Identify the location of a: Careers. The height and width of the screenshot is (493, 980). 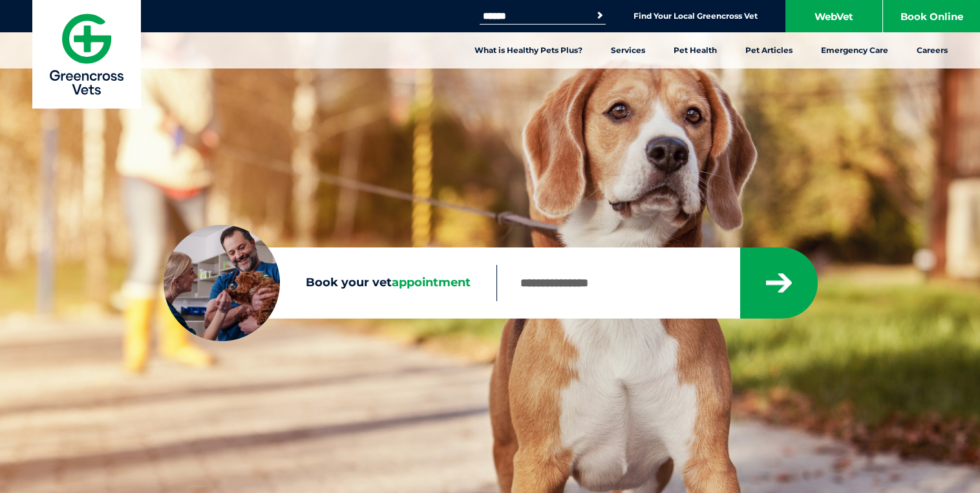
(932, 50).